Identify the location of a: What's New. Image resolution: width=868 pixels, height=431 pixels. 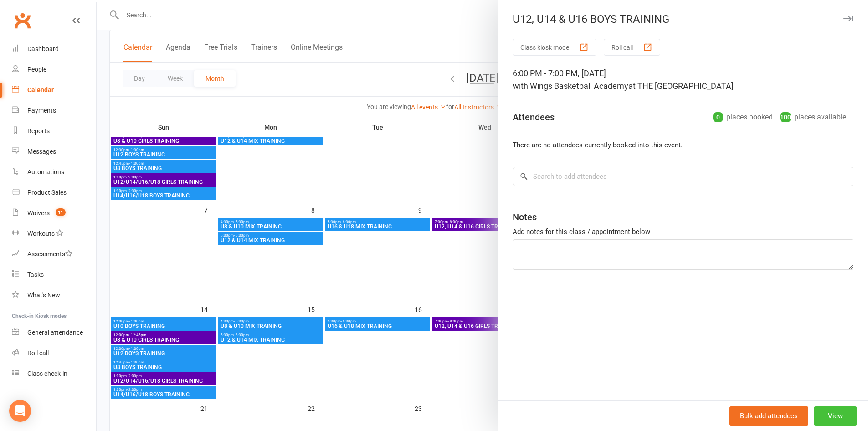
(53, 295).